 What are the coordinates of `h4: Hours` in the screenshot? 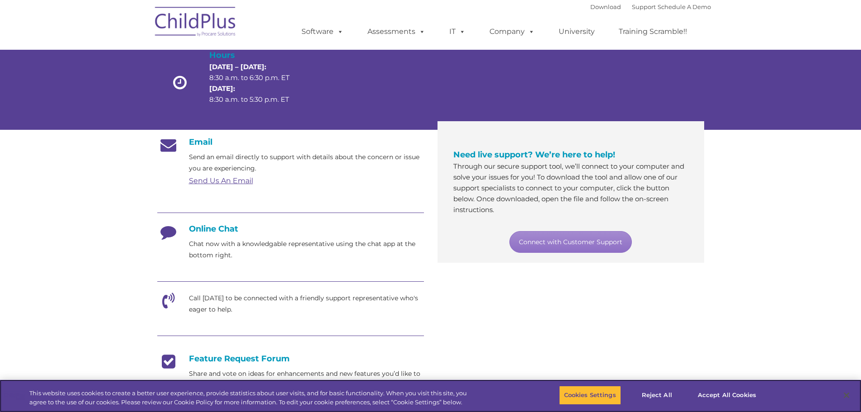 It's located at (257, 55).